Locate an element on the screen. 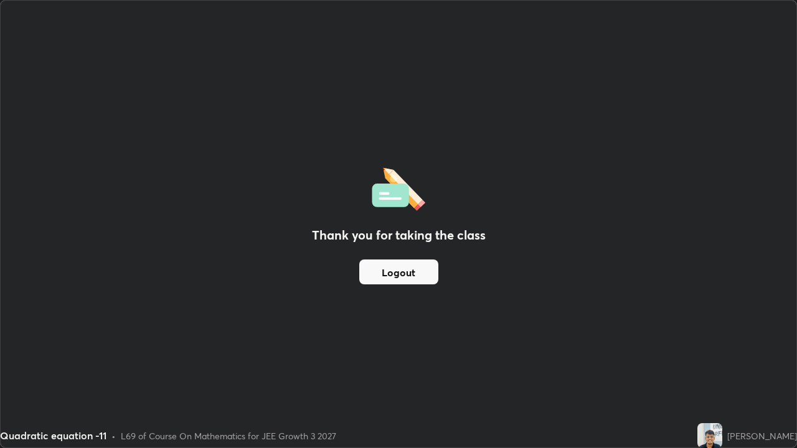  img: offlineFeedback.1438e8b3.svg is located at coordinates (398, 187).